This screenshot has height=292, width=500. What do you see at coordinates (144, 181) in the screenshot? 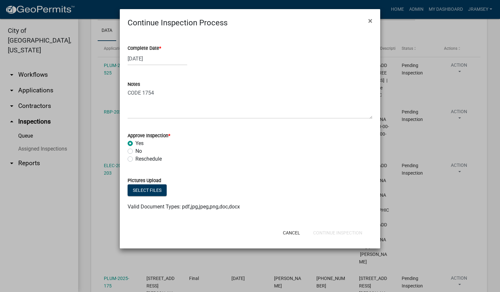
I see `label: Pictures Upload` at bounding box center [144, 181].